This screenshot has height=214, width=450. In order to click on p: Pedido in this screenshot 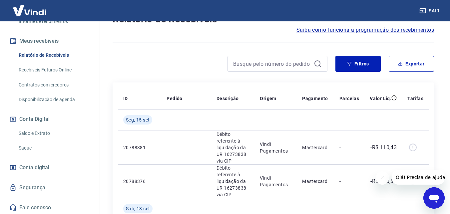, I will do `click(174, 98)`.